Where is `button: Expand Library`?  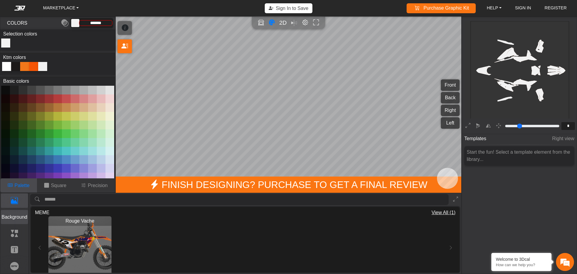 button: Expand Library is located at coordinates (456, 199).